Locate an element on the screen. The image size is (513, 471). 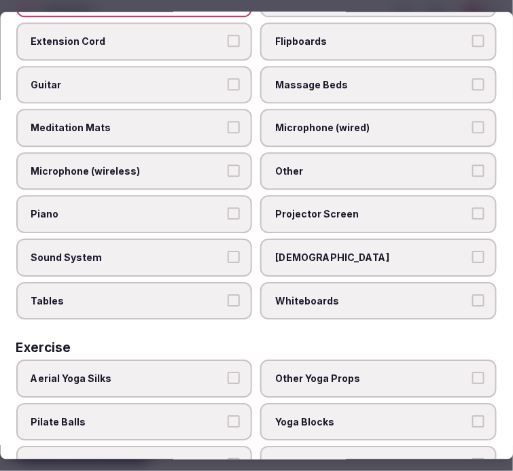
button: Aerial Yoga Silks is located at coordinates (234, 378).